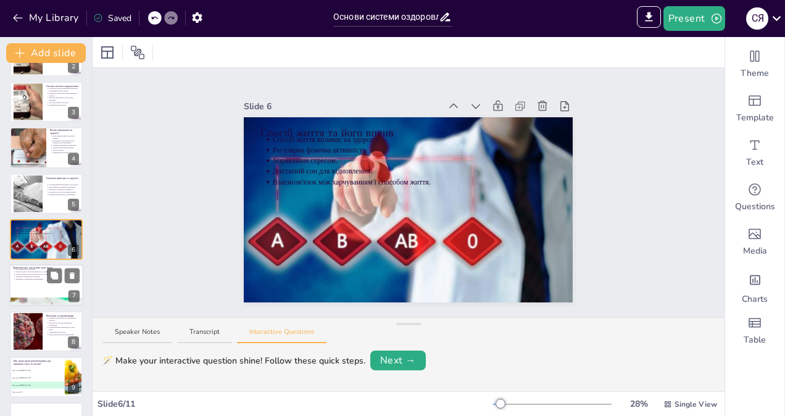  Describe the element at coordinates (64, 90) in the screenshot. I see `p: Основи системи оздоровлення базуються на індивідуальному підході.` at that location.